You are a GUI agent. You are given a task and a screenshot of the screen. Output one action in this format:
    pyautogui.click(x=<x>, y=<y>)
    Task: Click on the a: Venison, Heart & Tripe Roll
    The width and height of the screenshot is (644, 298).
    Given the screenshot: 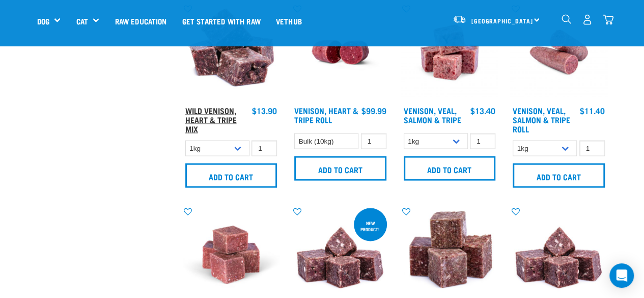 What is the action you would take?
    pyautogui.click(x=326, y=114)
    